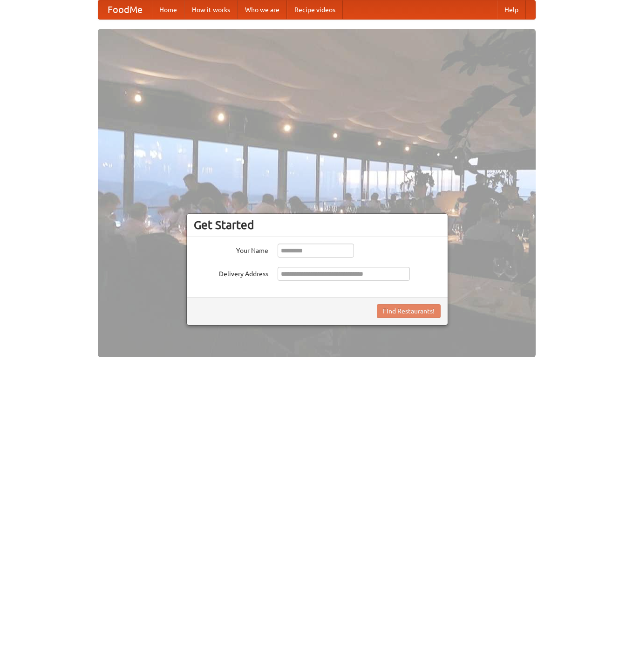 This screenshot has width=633, height=659. Describe the element at coordinates (231, 249) in the screenshot. I see `label: Your Name` at that location.